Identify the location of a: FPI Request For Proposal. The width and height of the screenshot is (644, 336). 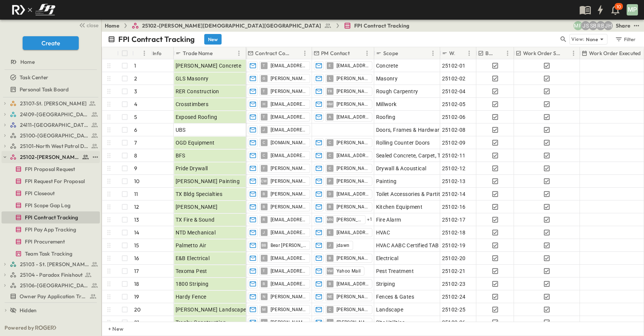
(50, 181).